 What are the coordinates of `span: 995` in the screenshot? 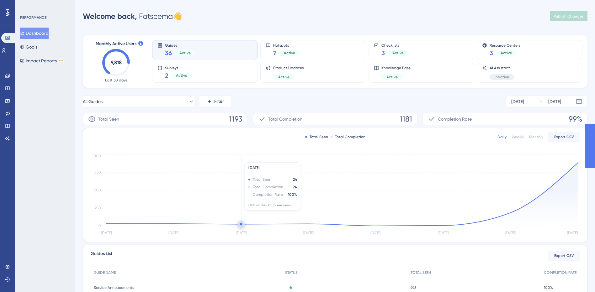 It's located at (413, 288).